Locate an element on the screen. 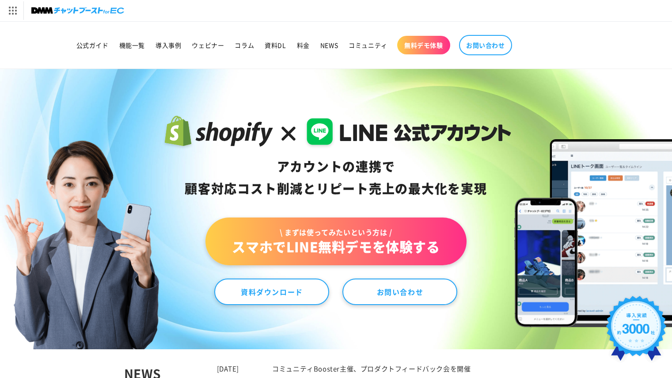 This screenshot has width=672, height=378. a: コラム is located at coordinates (244, 45).